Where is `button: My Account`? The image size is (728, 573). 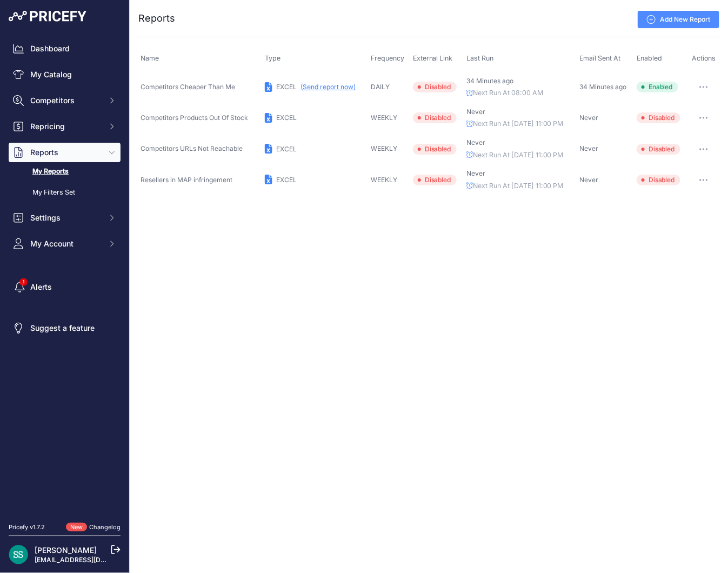 button: My Account is located at coordinates (65, 244).